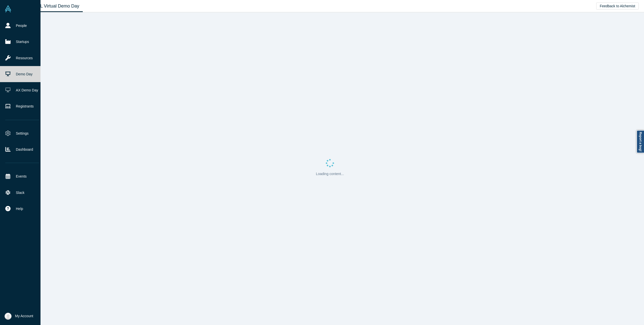 Image resolution: width=644 pixels, height=325 pixels. Describe the element at coordinates (617, 6) in the screenshot. I see `button: Feedback to Alchemist` at that location.